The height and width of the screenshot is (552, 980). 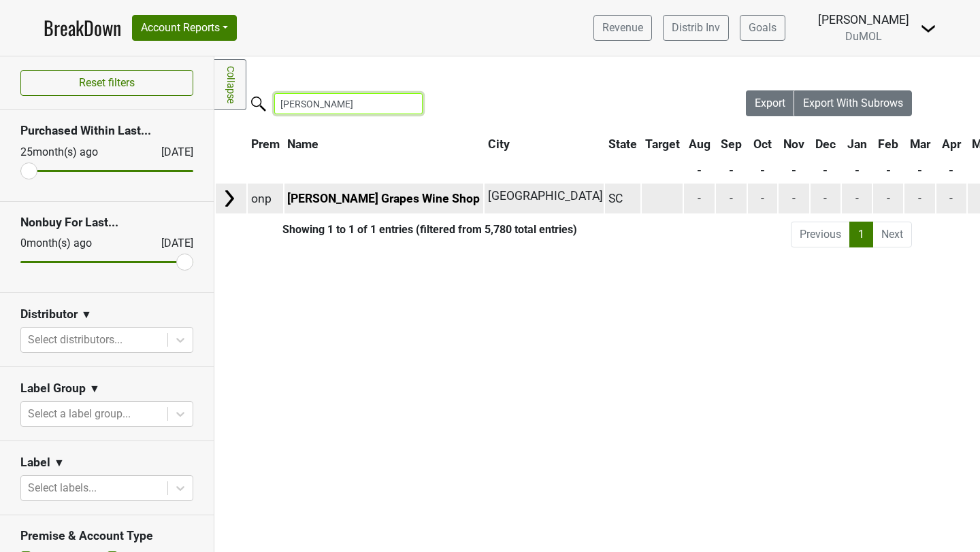 What do you see at coordinates (864, 36) in the screenshot?
I see `span: DuMOL` at bounding box center [864, 36].